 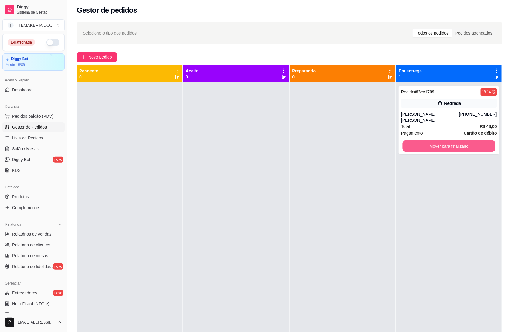 I want to click on span: Pagamento, so click(x=412, y=133).